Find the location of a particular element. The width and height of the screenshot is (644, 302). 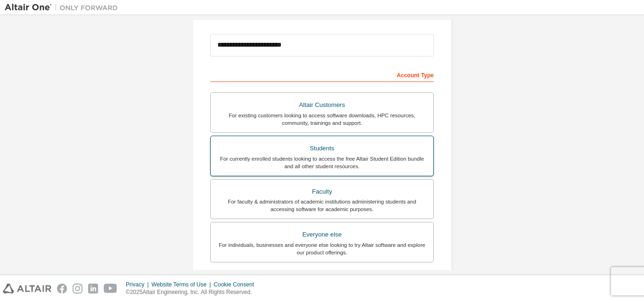

img: altair_logo.svg is located at coordinates (27, 288).